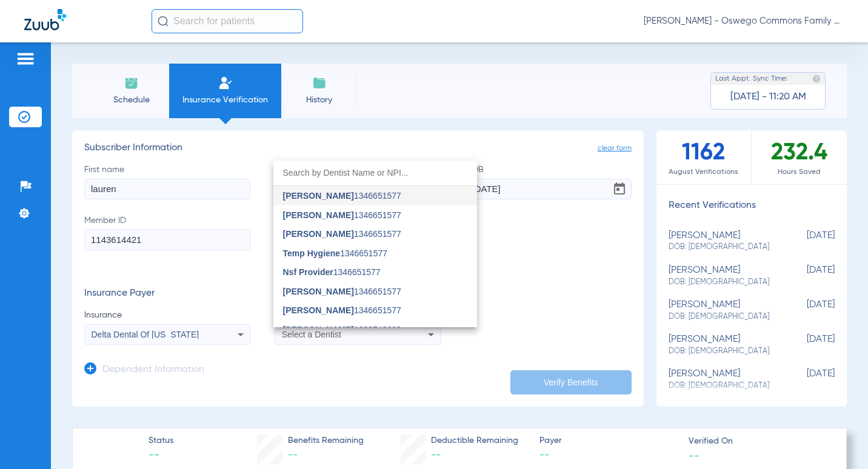  I want to click on span: 1083743603, so click(342, 330).